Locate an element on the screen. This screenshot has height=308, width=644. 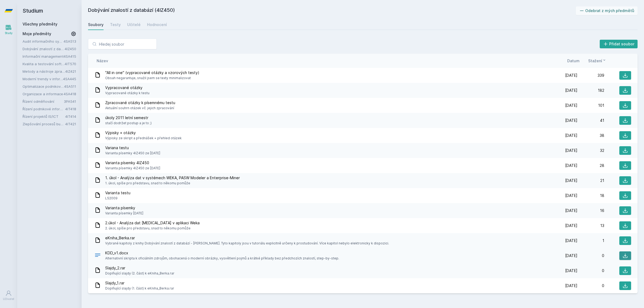
button: Datum is located at coordinates (574, 60).